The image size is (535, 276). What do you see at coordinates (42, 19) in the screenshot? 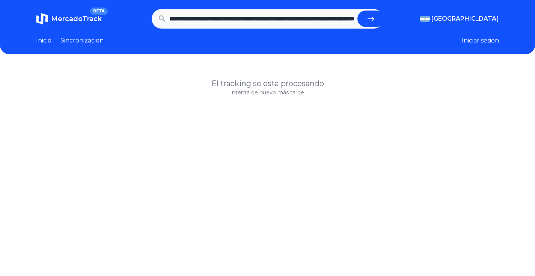
I see `img: MercadoTrack` at bounding box center [42, 19].